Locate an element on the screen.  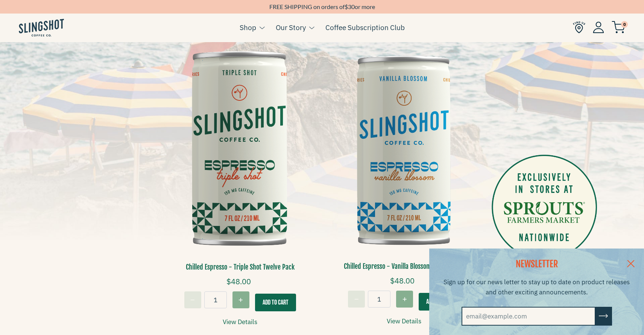
img: cart is located at coordinates (619, 27).